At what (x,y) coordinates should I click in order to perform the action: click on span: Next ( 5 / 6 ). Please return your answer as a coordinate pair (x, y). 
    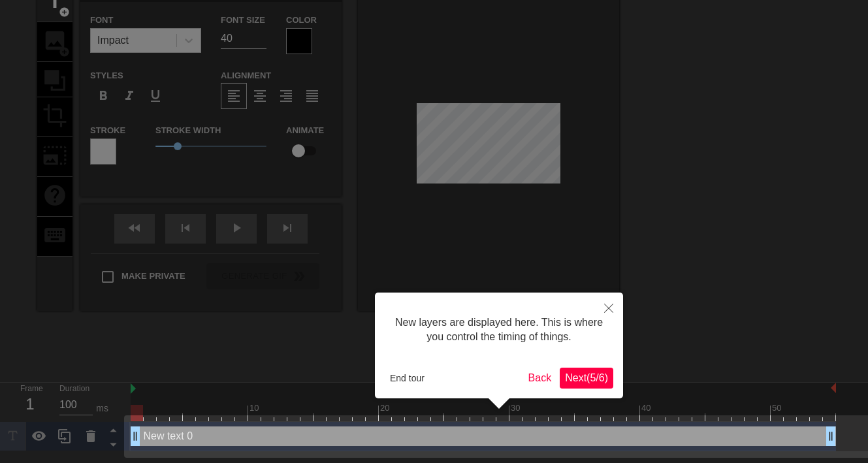
    Looking at the image, I should click on (587, 377).